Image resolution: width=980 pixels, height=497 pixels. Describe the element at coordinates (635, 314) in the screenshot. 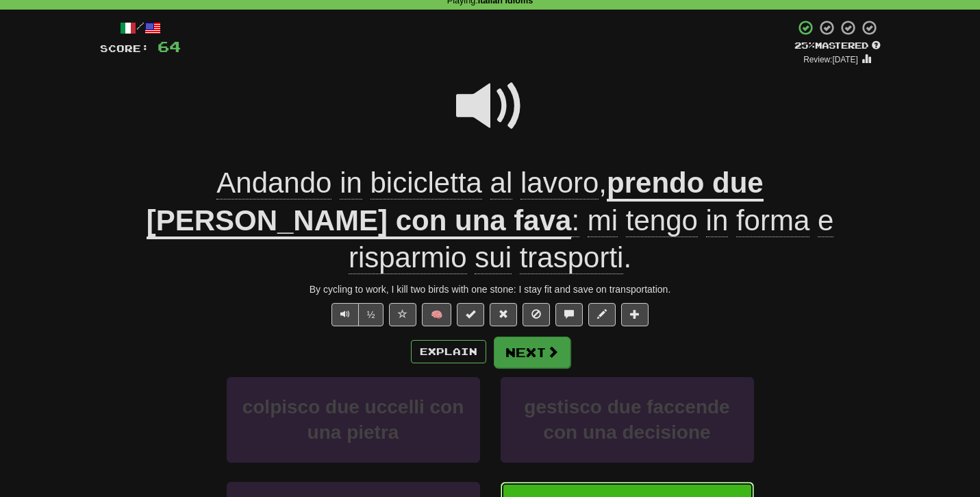

I see `button: Add to collection (alt+a)` at that location.